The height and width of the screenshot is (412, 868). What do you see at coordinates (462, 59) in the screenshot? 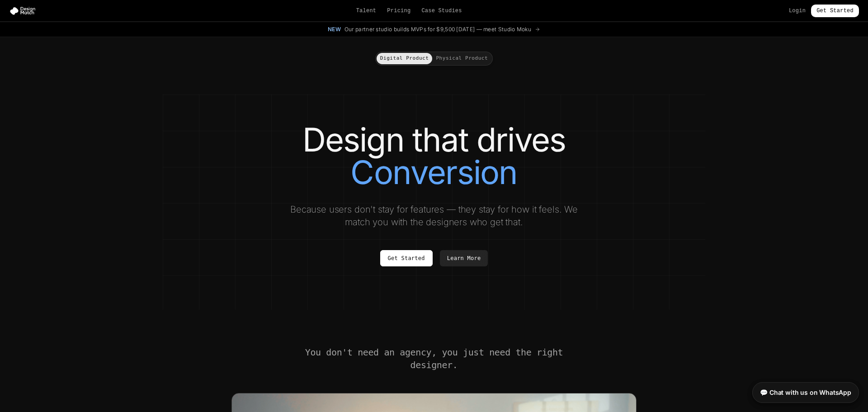
I see `button: Physical Product` at bounding box center [462, 59].